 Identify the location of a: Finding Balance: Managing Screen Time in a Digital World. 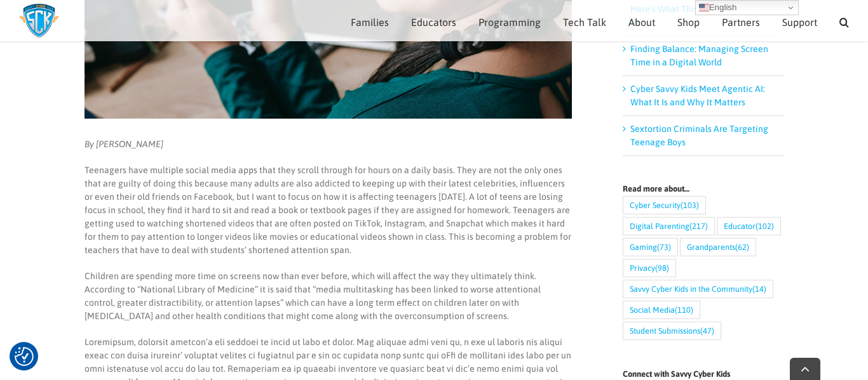
(699, 55).